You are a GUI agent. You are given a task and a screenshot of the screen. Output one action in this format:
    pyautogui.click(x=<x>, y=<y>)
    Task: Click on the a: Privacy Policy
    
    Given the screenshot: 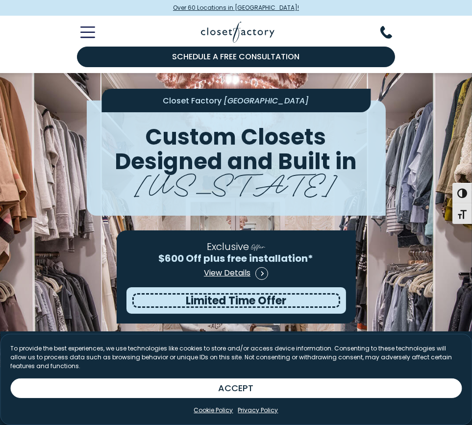 What is the action you would take?
    pyautogui.click(x=258, y=410)
    